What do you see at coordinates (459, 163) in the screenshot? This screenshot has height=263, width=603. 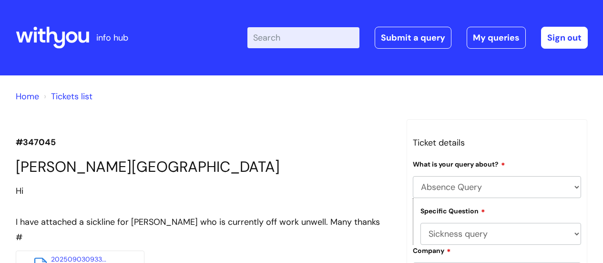 I see `label: What is your query about?` at bounding box center [459, 163].